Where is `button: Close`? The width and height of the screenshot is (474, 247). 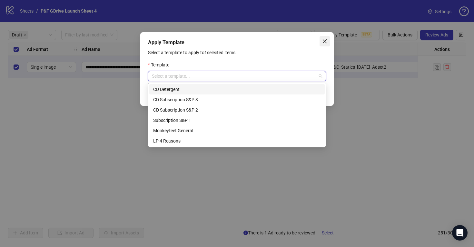
button: Close is located at coordinates (324, 41).